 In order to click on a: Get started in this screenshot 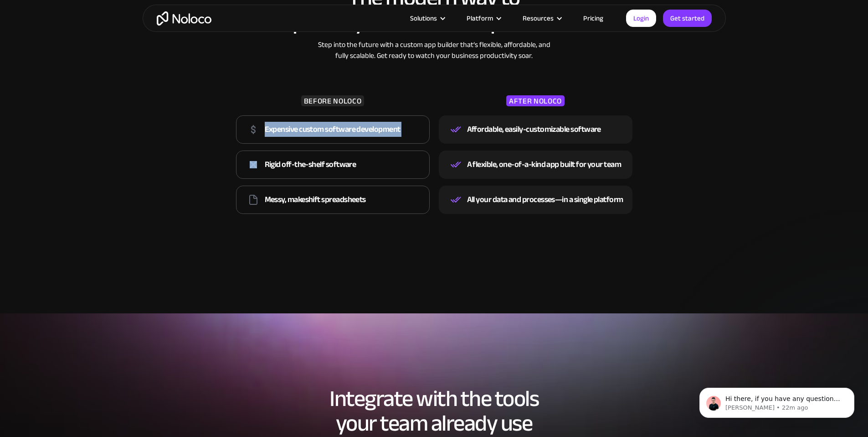, I will do `click(687, 18)`.